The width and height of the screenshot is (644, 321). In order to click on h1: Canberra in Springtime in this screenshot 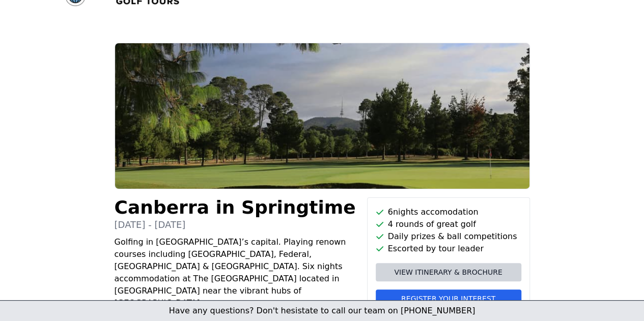, I will do `click(237, 207)`.